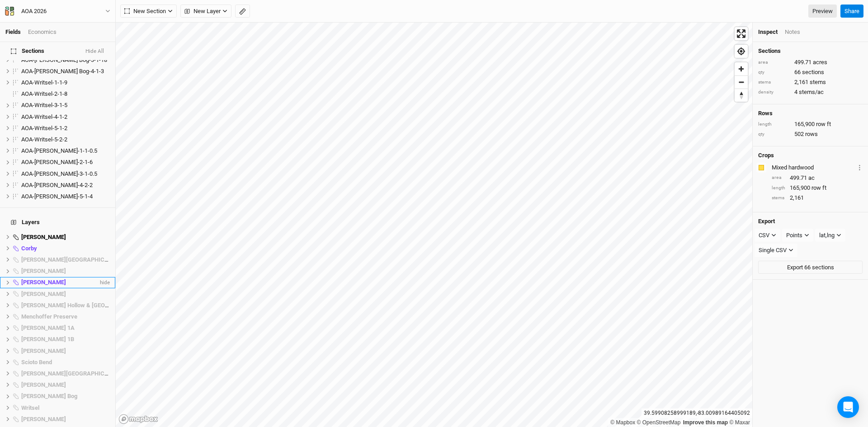 The width and height of the screenshot is (868, 427). What do you see at coordinates (820, 63) in the screenshot?
I see `span: acres` at bounding box center [820, 63].